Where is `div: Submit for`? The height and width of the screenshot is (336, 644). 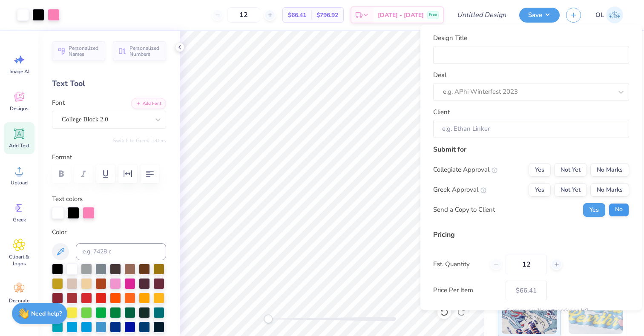
div: Submit for is located at coordinates (531, 149).